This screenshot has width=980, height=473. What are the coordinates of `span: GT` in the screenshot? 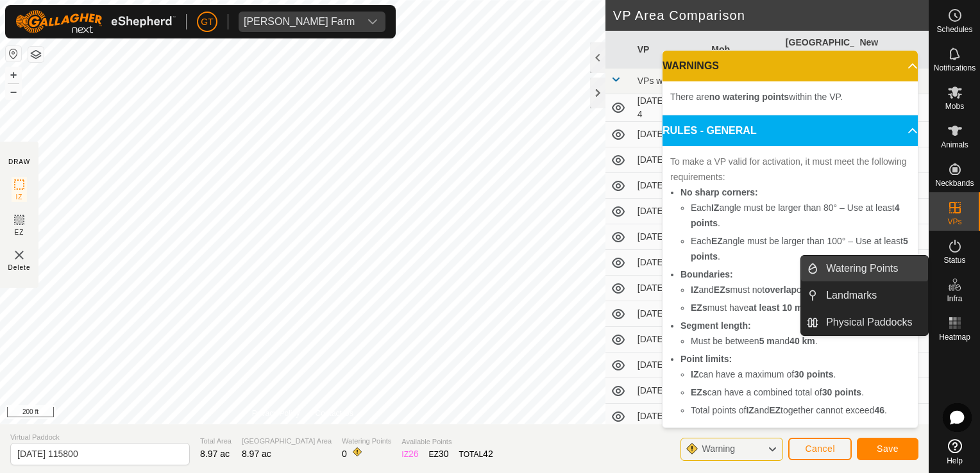 It's located at (207, 22).